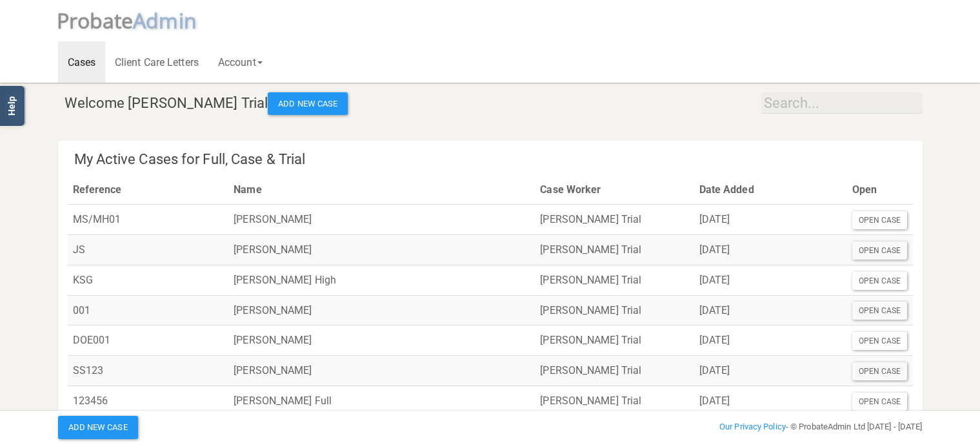 The width and height of the screenshot is (980, 443). I want to click on a: Account, so click(240, 62).